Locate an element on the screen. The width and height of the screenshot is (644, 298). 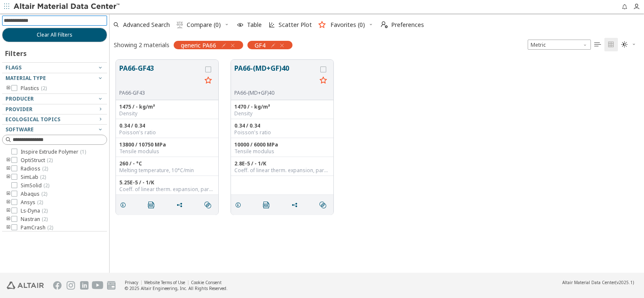
button: PA66-GF43 is located at coordinates (160, 76).